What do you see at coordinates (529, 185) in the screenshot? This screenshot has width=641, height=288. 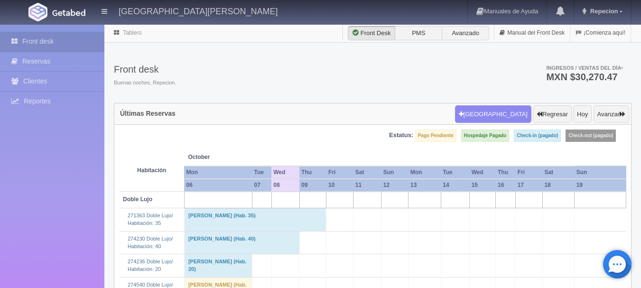 I see `th: 17` at bounding box center [529, 185].